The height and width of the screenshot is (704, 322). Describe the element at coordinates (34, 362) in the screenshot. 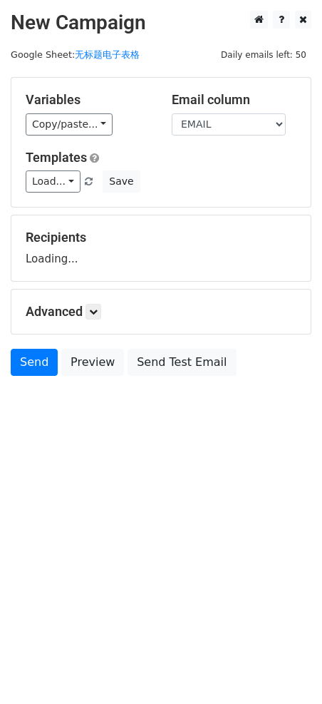

I see `a: Send` at that location.